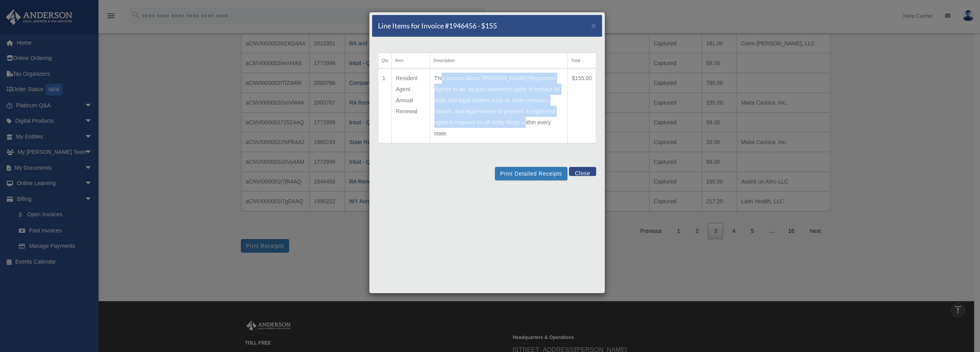  Describe the element at coordinates (411, 105) in the screenshot. I see `td: Resident Agent Annual Renewal` at that location.